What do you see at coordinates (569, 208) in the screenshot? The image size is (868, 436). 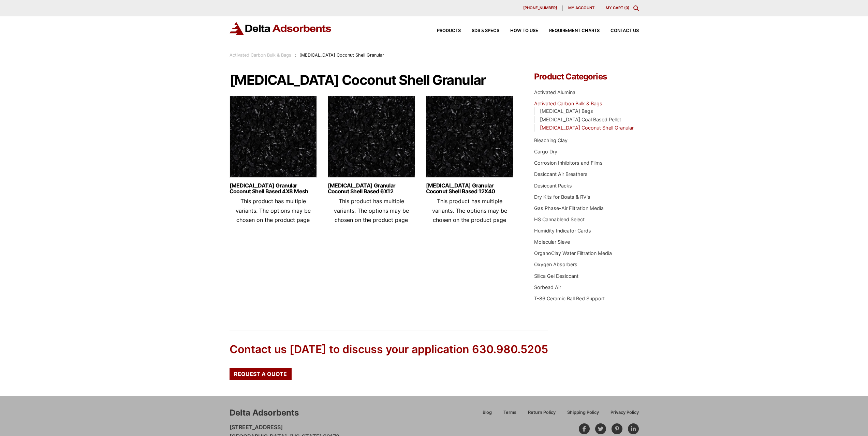 I see `a: Gas Phase-Air Filtration Media` at bounding box center [569, 208].